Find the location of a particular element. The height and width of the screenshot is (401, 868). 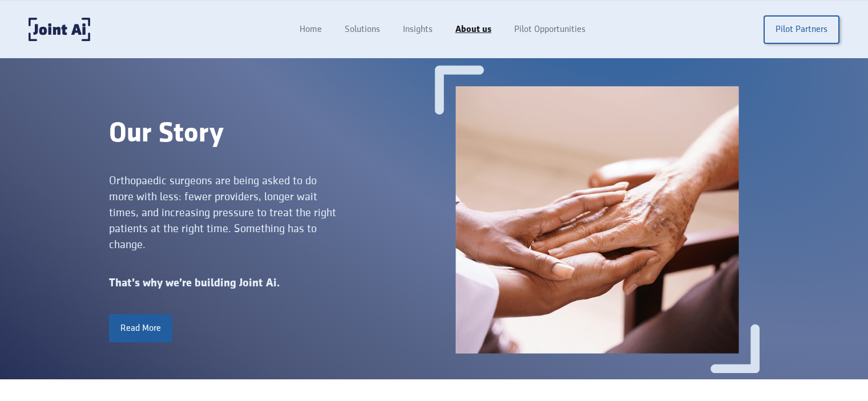

a: Insights is located at coordinates (418, 29).